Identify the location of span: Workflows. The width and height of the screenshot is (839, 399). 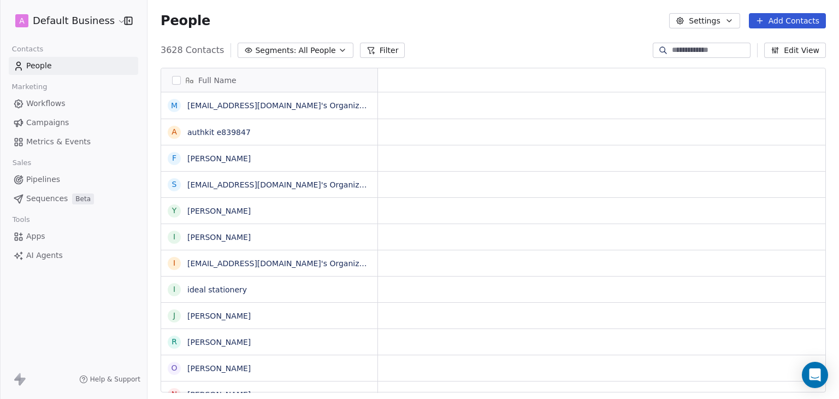
(46, 103).